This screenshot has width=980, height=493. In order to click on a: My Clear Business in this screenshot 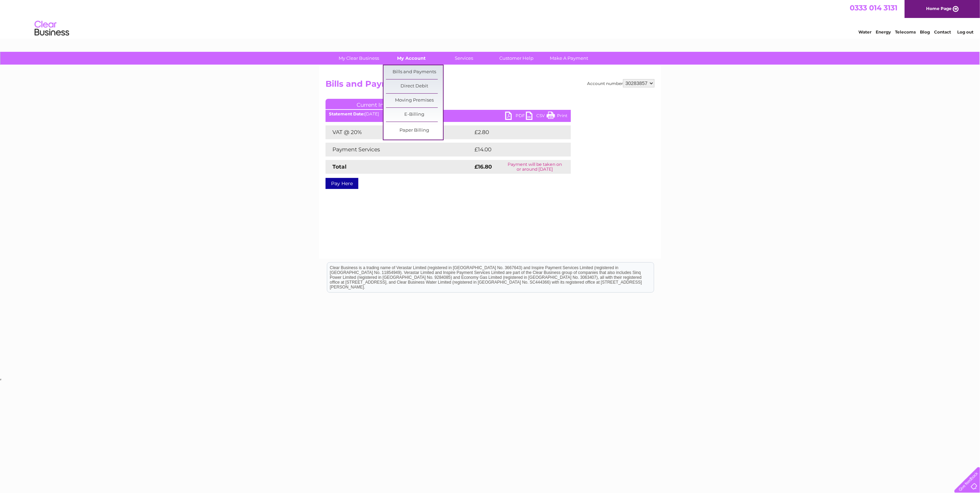, I will do `click(359, 58)`.